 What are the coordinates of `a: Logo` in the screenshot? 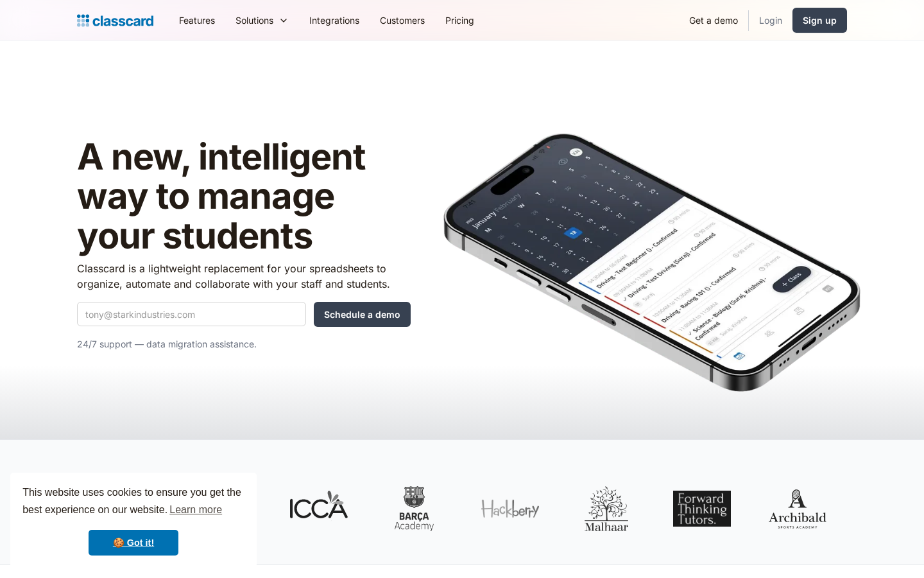 It's located at (115, 21).